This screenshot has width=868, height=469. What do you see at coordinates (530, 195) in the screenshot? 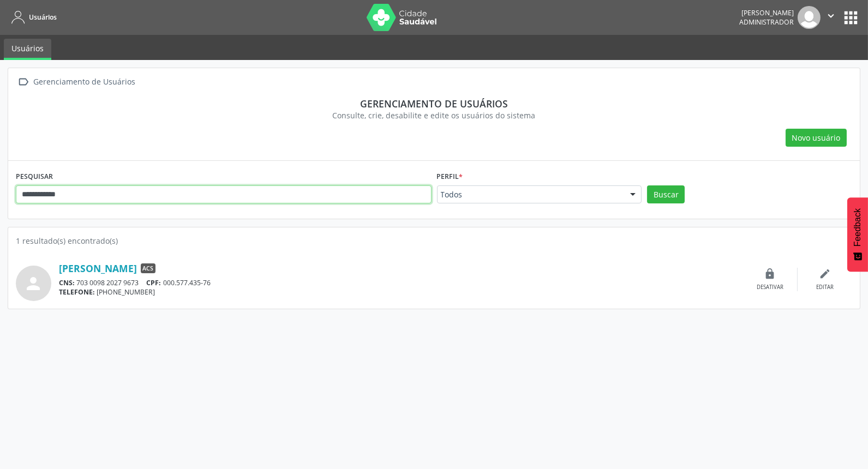
I see `span: Todos` at bounding box center [530, 195].